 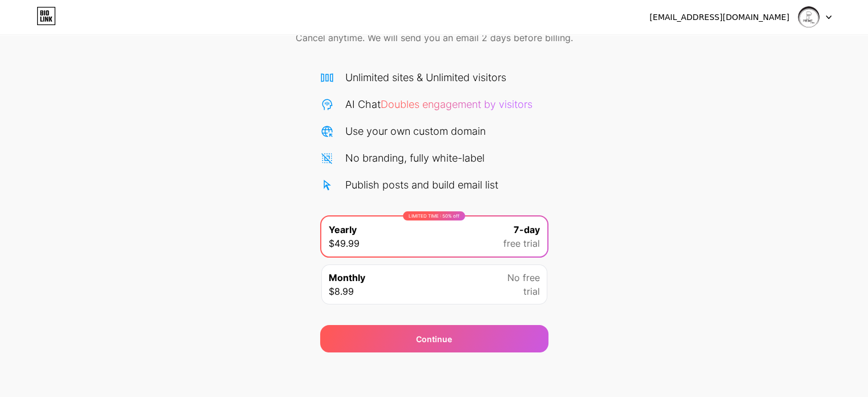 I want to click on div: Continue, so click(x=434, y=339).